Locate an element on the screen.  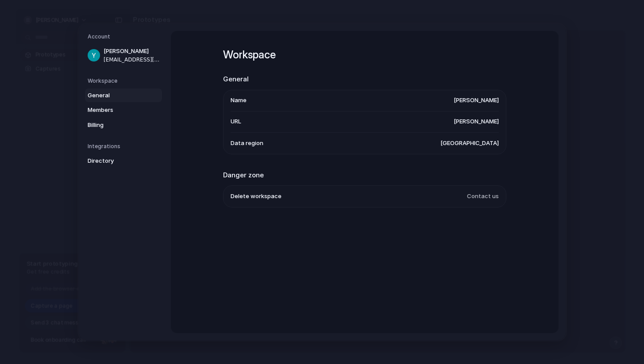
a: General is located at coordinates (123, 95).